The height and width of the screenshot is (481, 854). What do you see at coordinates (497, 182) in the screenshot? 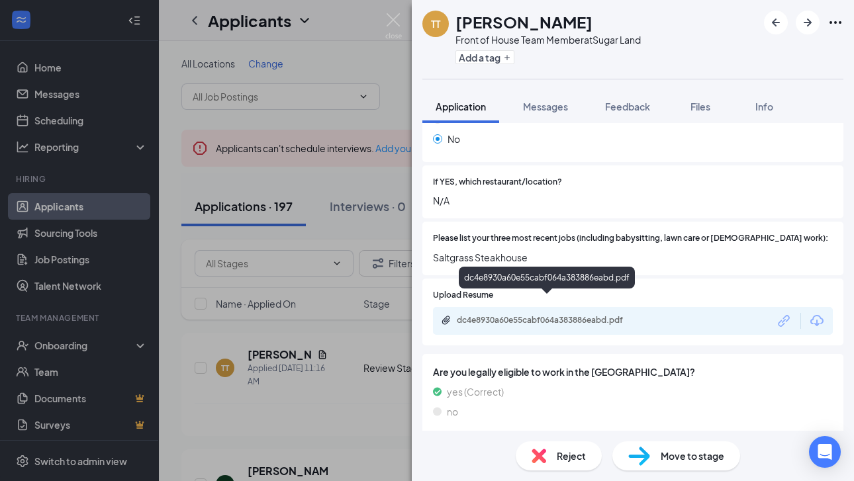
I see `span: If YES, which restaurant/location?` at bounding box center [497, 182].